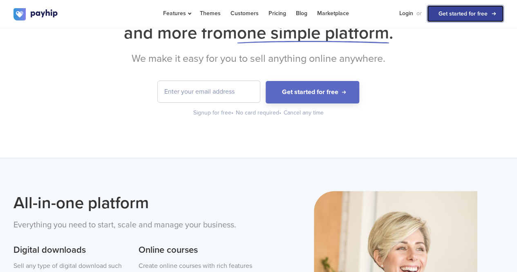  Describe the element at coordinates (313, 33) in the screenshot. I see `span: one simple platform` at that location.